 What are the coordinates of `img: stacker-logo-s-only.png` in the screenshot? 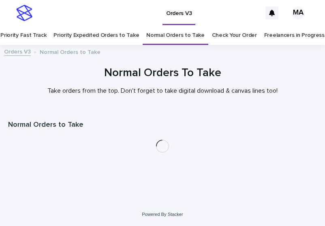 It's located at (24, 13).